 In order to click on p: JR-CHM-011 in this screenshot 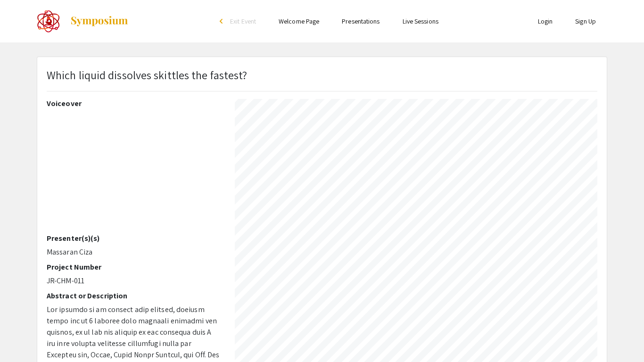, I will do `click(134, 281)`.